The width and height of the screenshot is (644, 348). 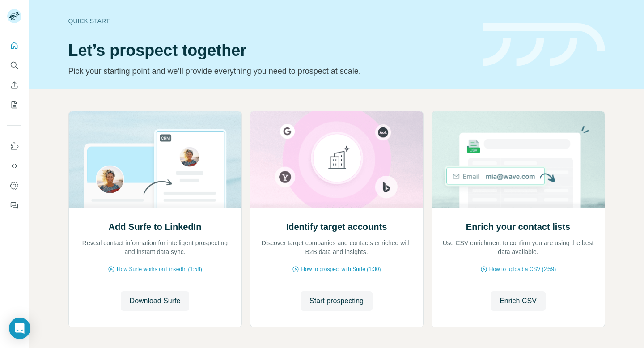 I want to click on button: Start prospecting, so click(x=336, y=301).